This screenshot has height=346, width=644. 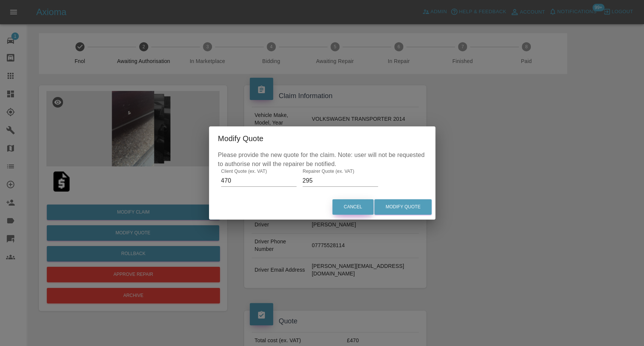 I want to click on button: Modify Quote, so click(x=403, y=207).